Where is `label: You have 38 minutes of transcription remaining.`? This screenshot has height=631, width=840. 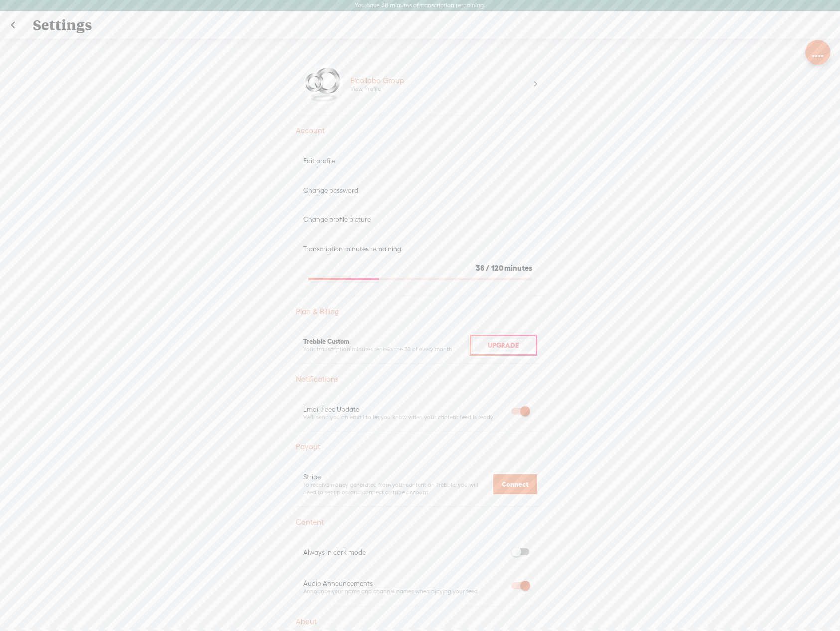
label: You have 38 minutes of transcription remaining. is located at coordinates (419, 6).